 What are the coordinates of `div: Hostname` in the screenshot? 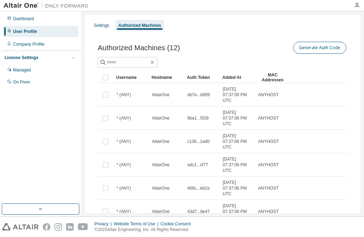 It's located at (166, 77).